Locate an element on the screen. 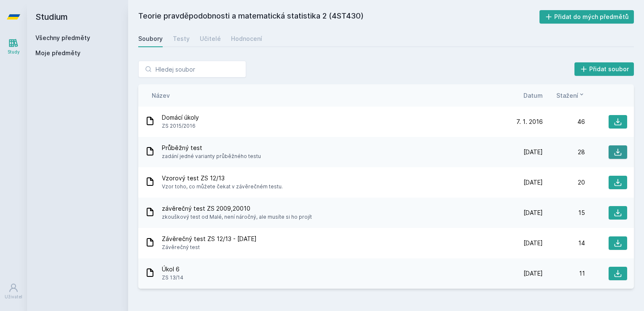 Image resolution: width=644 pixels, height=311 pixels. div: Study is located at coordinates (14, 52).